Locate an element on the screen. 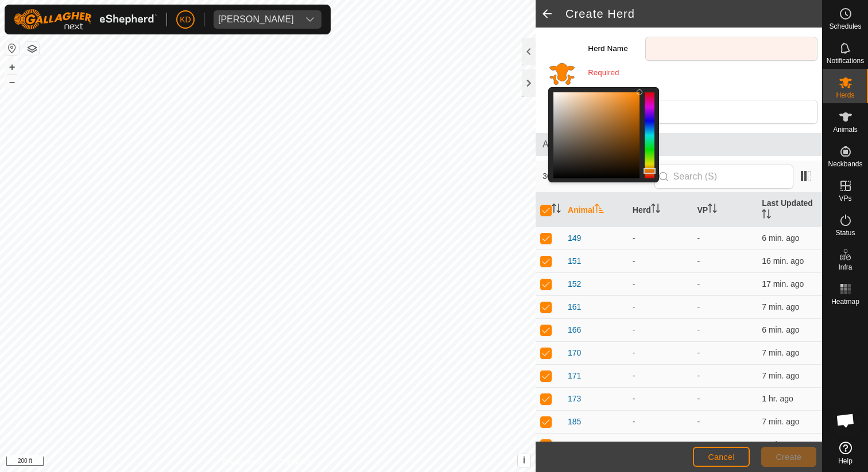 This screenshot has height=472, width=868. span: KD is located at coordinates (185, 19).